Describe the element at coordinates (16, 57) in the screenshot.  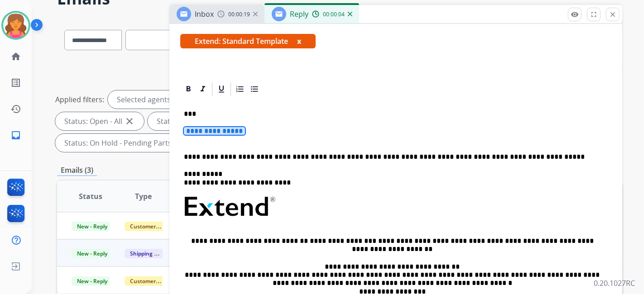
I see `mat-icon: home` at that location.